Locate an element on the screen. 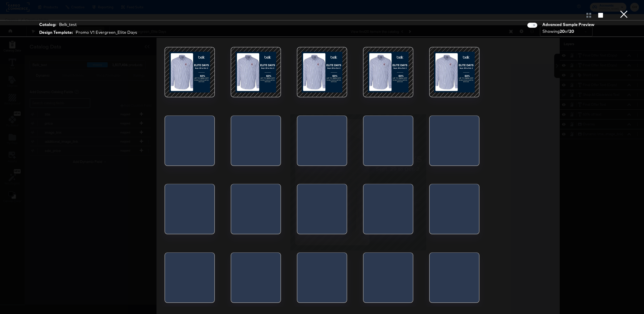  div: Belk_test is located at coordinates (68, 25).